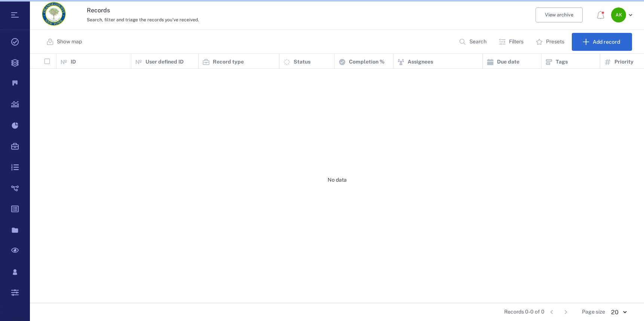 This screenshot has height=321, width=644. What do you see at coordinates (516, 42) in the screenshot?
I see `p: Filters` at bounding box center [516, 42].